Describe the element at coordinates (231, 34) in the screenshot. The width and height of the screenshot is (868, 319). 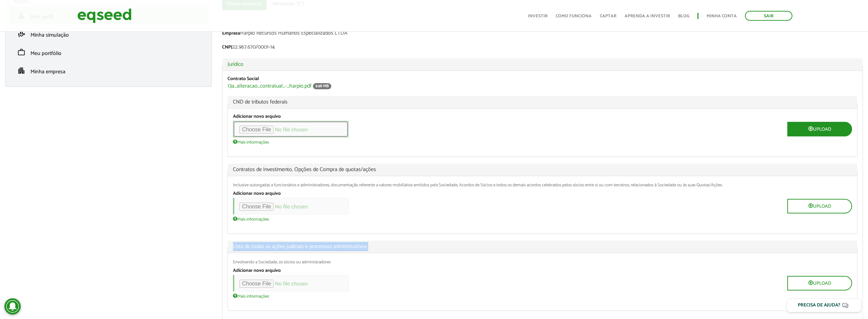
I see `label: Empresa` at that location.